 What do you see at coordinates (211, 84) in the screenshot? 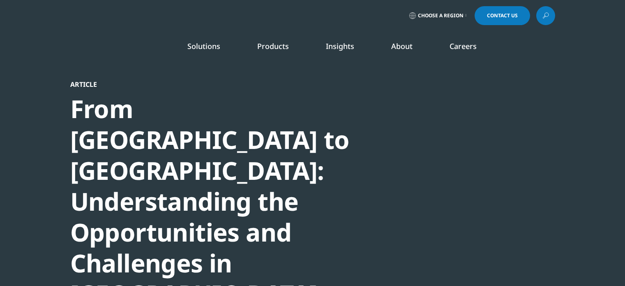
I see `div: Article` at bounding box center [211, 84].